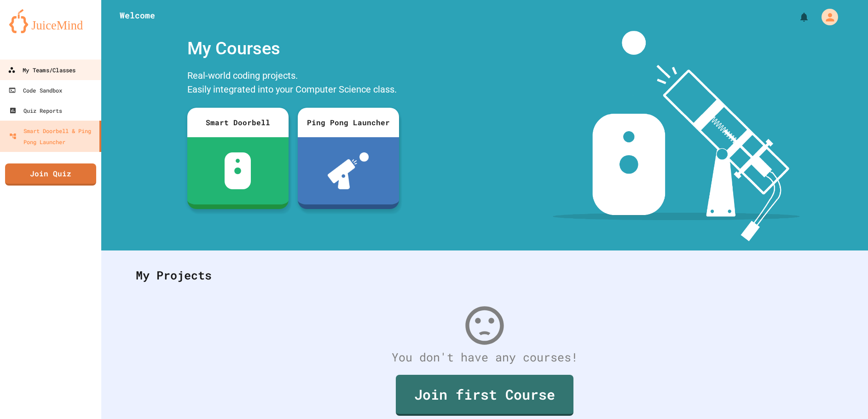 The image size is (868, 419). I want to click on img: sdb-white.svg, so click(237, 170).